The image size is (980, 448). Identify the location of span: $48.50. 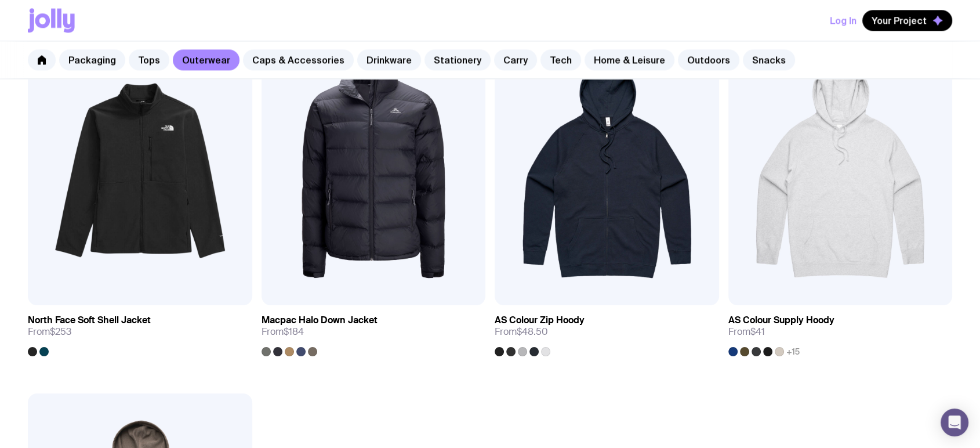
(532, 332).